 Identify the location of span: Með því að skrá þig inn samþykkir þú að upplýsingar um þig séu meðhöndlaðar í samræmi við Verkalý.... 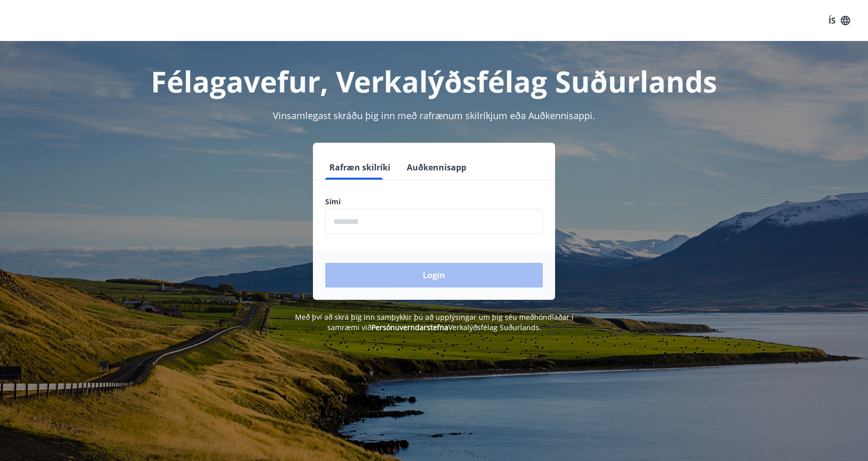
(434, 322).